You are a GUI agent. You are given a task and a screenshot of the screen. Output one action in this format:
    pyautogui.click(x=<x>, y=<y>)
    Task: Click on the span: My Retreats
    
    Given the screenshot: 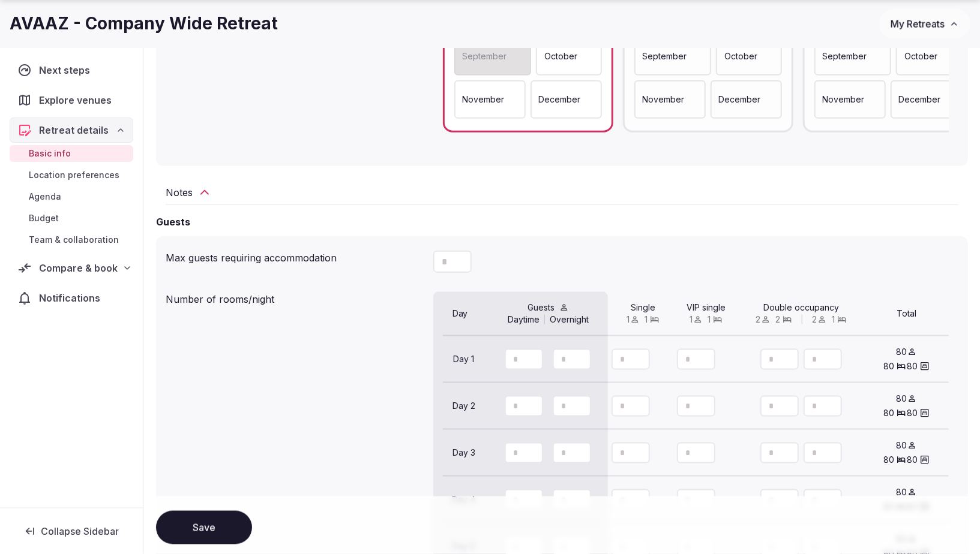 What is the action you would take?
    pyautogui.click(x=918, y=24)
    